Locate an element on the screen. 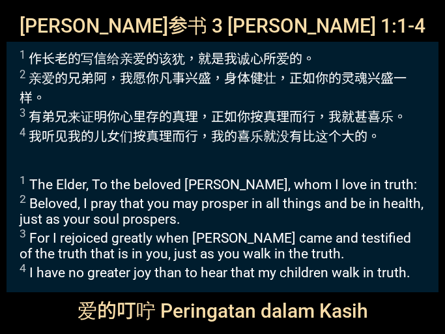 This screenshot has height=334, width=445. wg4043: ，我的喜乐 is located at coordinates (289, 136).